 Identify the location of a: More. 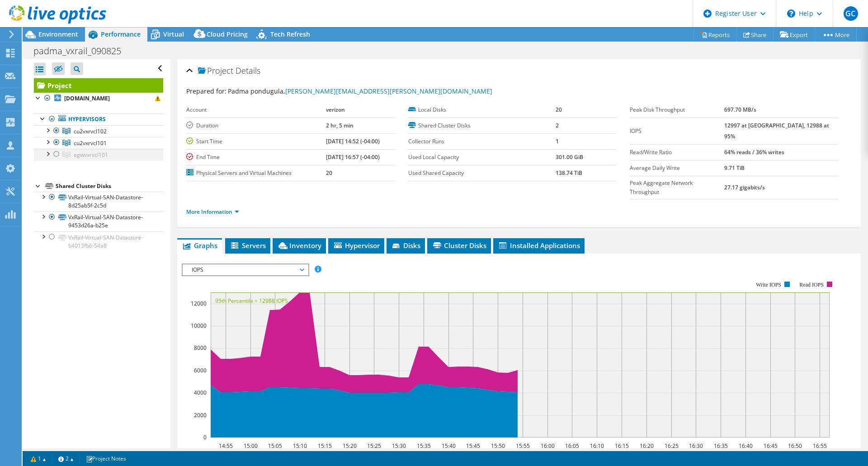
(835, 35).